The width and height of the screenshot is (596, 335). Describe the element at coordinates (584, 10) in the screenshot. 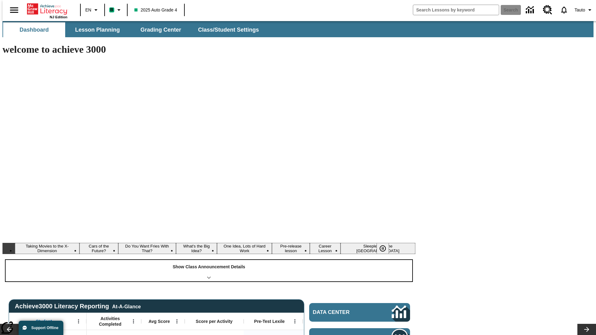

I see `button: Profile/Settings` at that location.